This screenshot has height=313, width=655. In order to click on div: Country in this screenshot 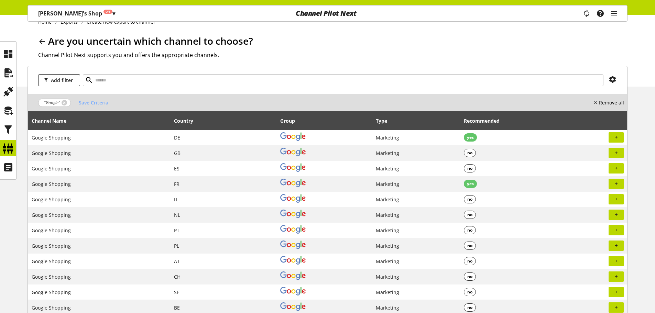, I will do `click(187, 121)`.